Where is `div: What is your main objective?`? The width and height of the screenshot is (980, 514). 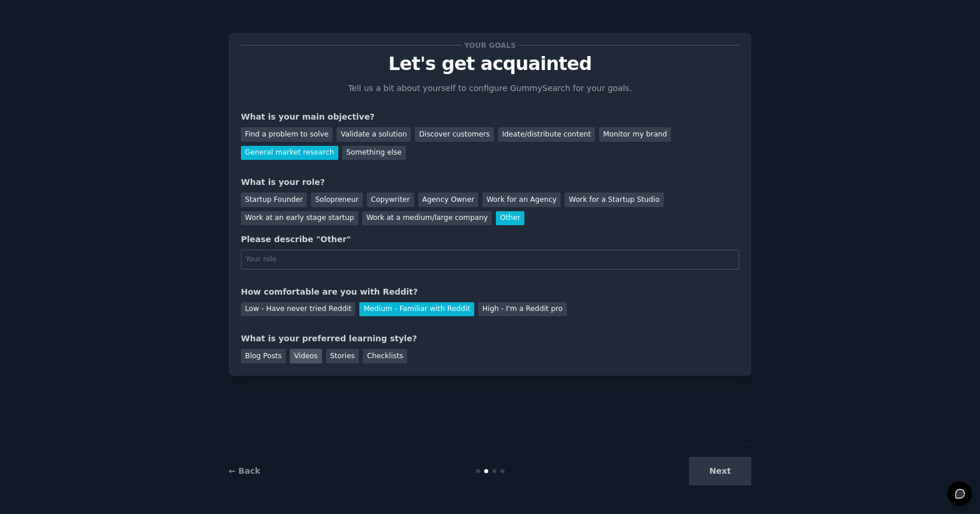 div: What is your main objective? is located at coordinates (490, 117).